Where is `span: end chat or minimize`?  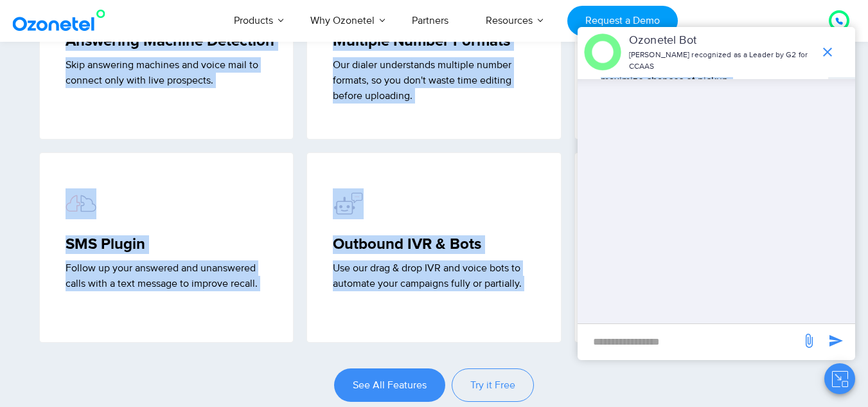 span: end chat or minimize is located at coordinates (827, 52).